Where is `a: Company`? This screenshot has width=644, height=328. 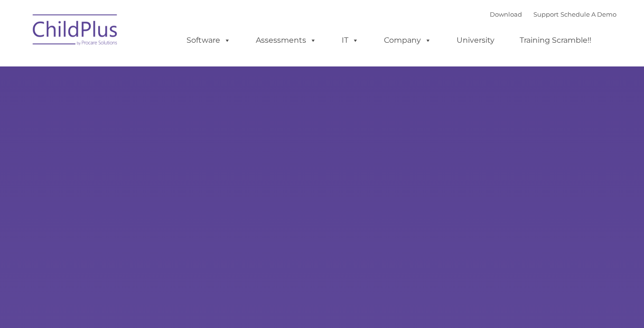
a: Company is located at coordinates (407, 41).